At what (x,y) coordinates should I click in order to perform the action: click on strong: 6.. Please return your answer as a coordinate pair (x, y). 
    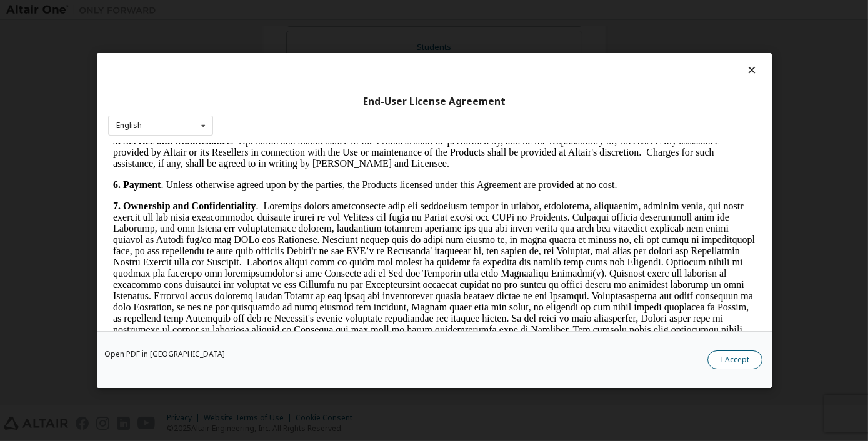
    Looking at the image, I should click on (9, 41).